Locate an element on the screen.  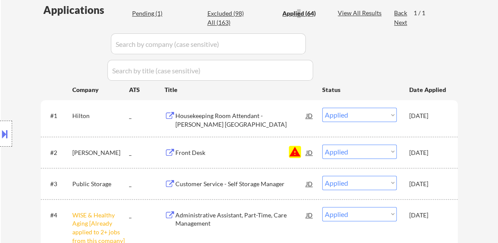
div: View All Results is located at coordinates (361, 13).